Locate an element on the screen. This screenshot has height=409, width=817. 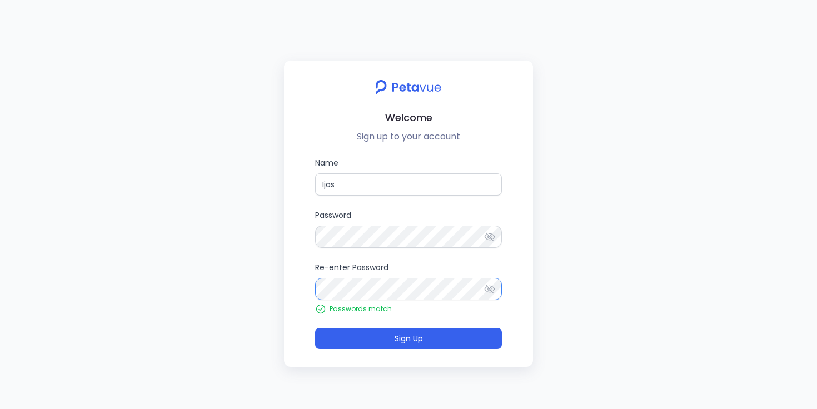
span: Sign Up is located at coordinates (409, 339).